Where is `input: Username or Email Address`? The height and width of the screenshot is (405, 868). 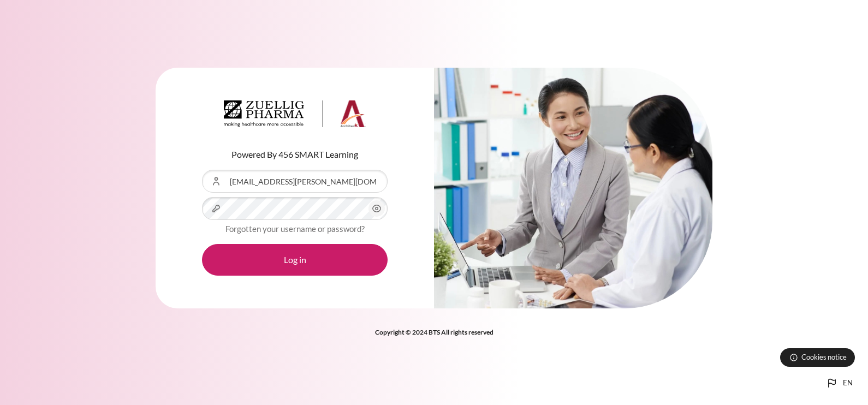
input: Username or Email Address is located at coordinates (295, 181).